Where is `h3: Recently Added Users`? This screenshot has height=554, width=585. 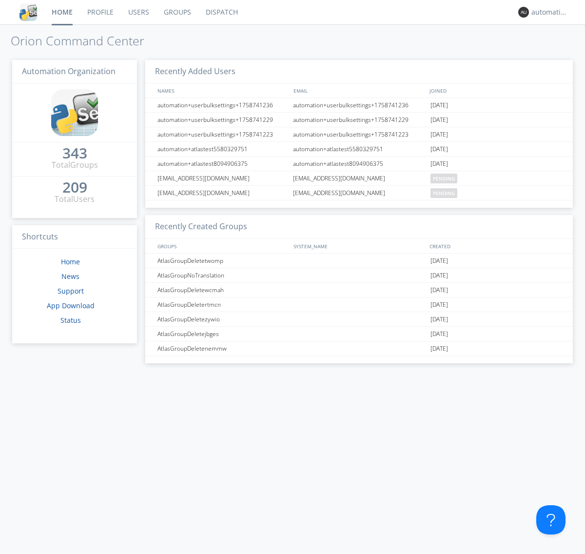 h3: Recently Added Users is located at coordinates (359, 72).